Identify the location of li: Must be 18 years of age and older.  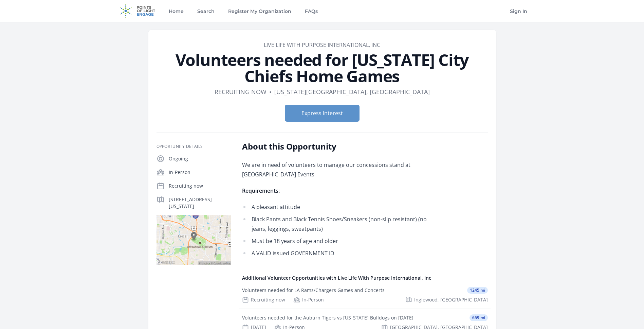
(341, 241).